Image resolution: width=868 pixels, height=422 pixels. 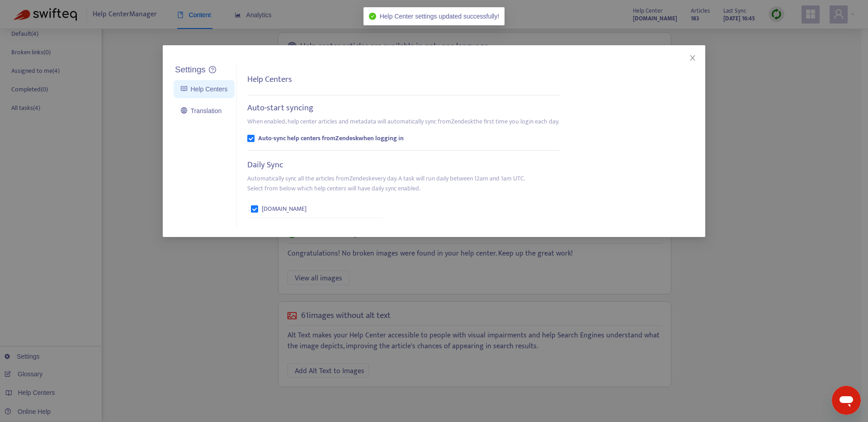 What do you see at coordinates (213, 70) in the screenshot?
I see `span: question-circle` at bounding box center [213, 70].